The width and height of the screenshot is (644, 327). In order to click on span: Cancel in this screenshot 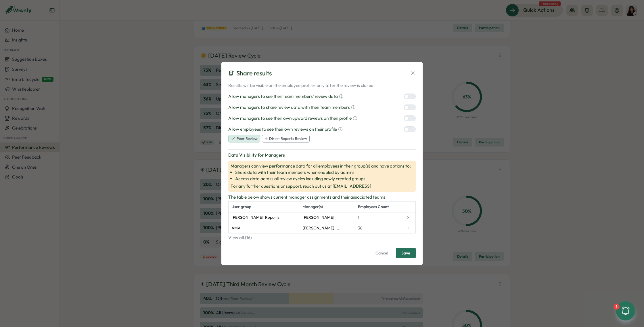, I will do `click(382, 253)`.